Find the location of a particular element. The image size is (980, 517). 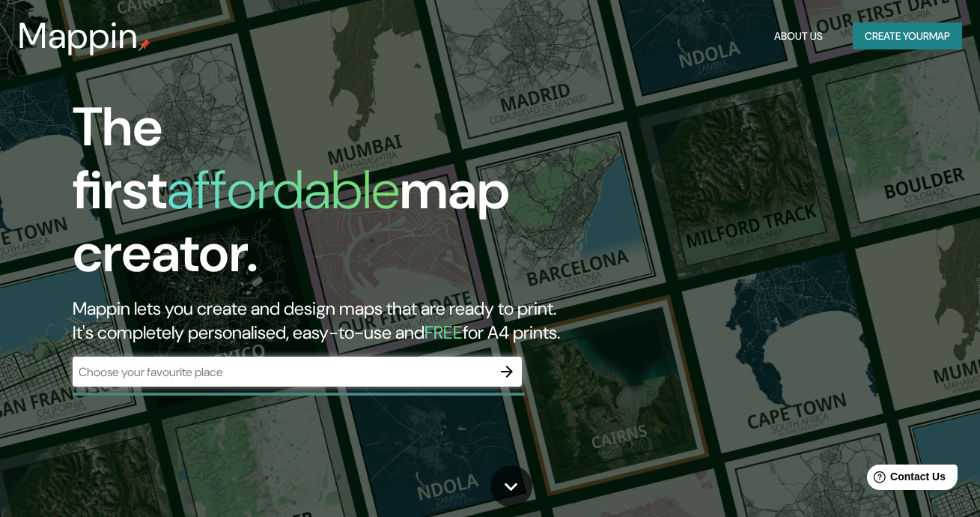

input: Choose your favourite place is located at coordinates (283, 372).